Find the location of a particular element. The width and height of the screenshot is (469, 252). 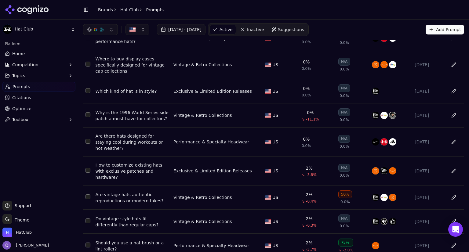

img: 47 brand is located at coordinates (384, 222).